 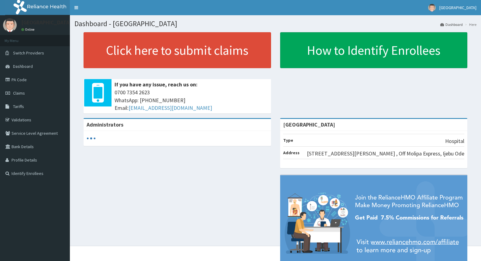 I want to click on b: Address, so click(x=291, y=153).